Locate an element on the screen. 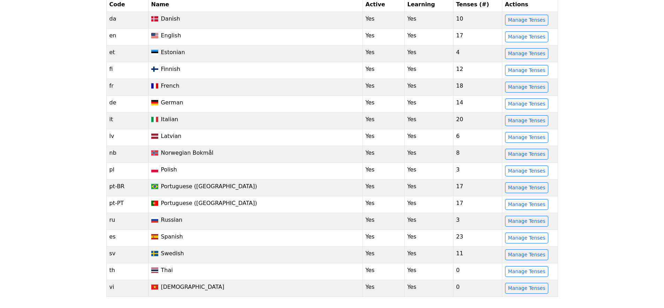 This screenshot has width=664, height=308. td: en is located at coordinates (127, 37).